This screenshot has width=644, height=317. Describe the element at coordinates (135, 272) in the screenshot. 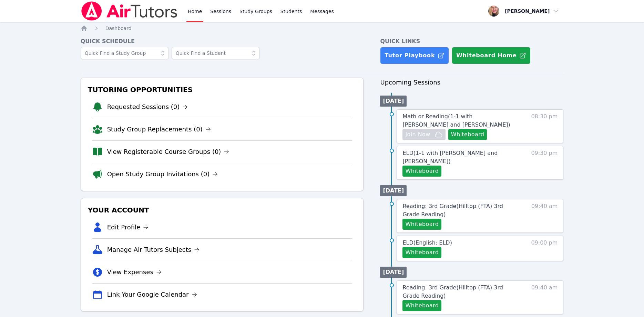

I see `a: View Expenses` at that location.